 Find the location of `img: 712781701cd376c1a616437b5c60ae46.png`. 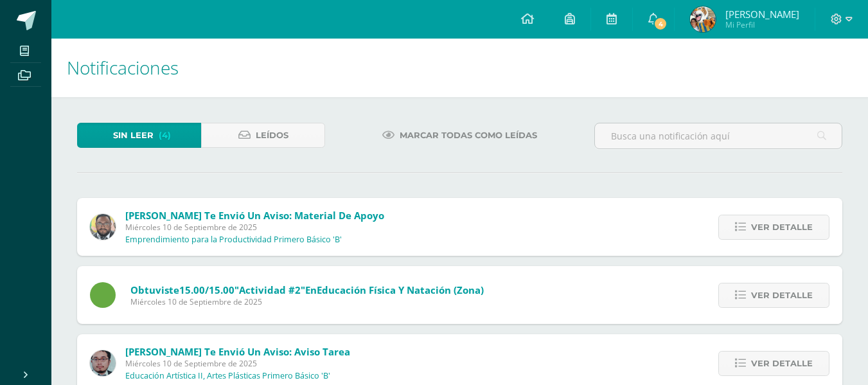

img: 712781701cd376c1a616437b5c60ae46.png is located at coordinates (103, 227).